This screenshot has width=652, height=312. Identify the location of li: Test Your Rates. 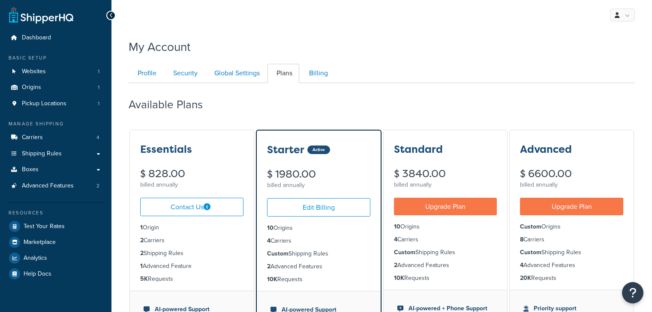
(56, 227).